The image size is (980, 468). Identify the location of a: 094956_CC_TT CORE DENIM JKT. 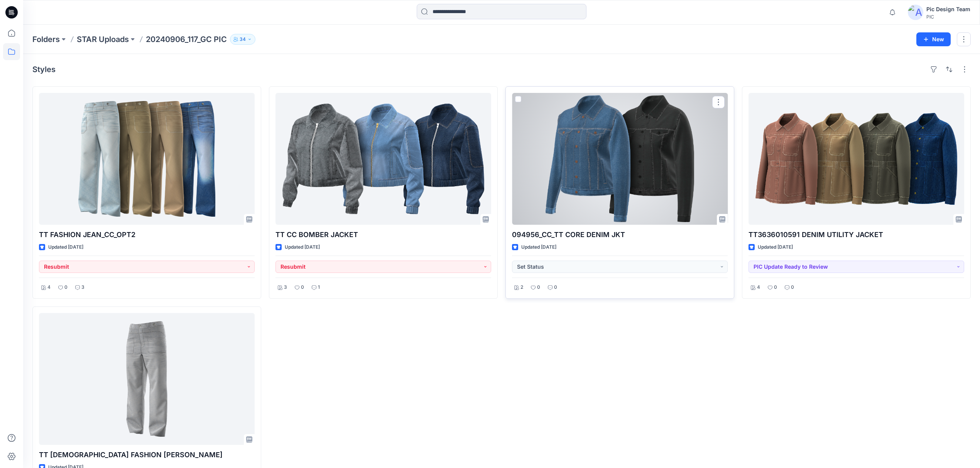
(619, 159).